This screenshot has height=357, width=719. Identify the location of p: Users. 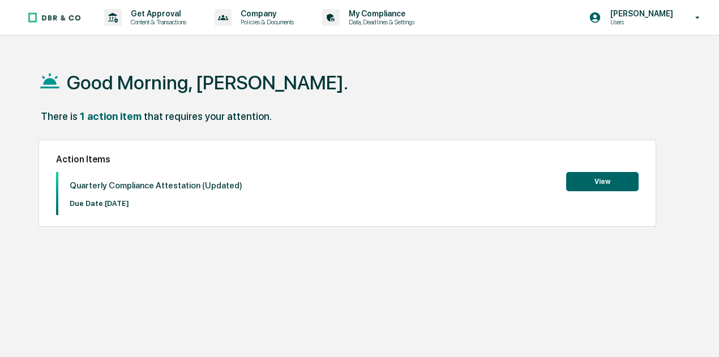
(639, 22).